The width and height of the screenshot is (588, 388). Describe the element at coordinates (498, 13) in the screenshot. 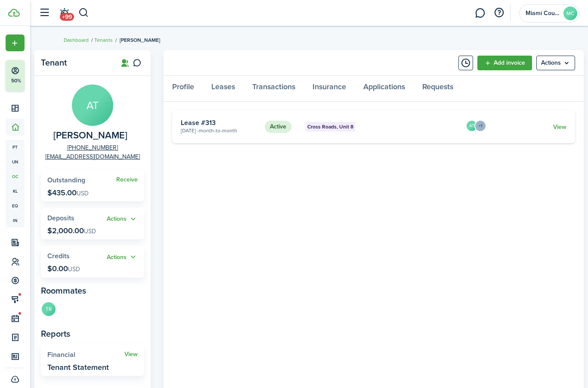

I see `button: Open resource center` at that location.